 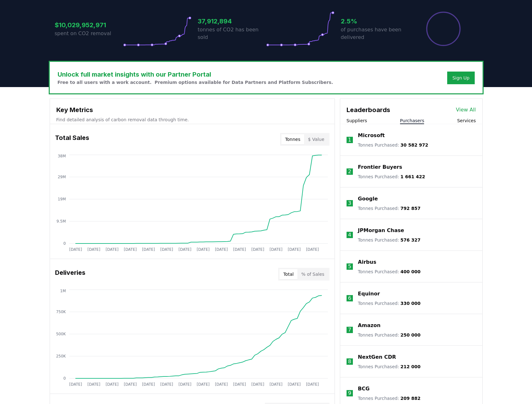 What do you see at coordinates (466, 121) in the screenshot?
I see `button: Services` at bounding box center [466, 121].